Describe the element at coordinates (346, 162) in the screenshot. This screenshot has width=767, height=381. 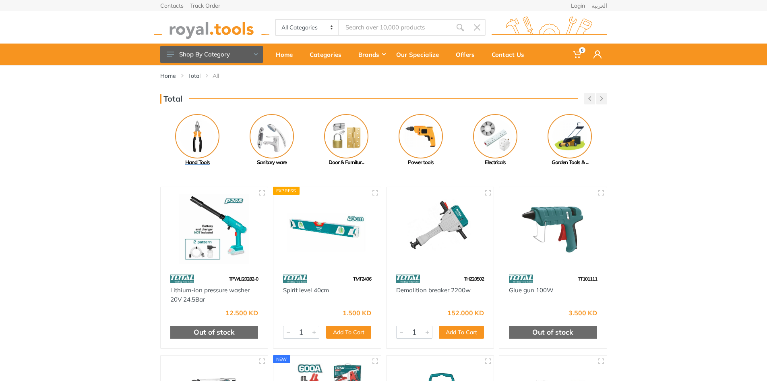
I see `div: Door & Furnitur...` at that location.